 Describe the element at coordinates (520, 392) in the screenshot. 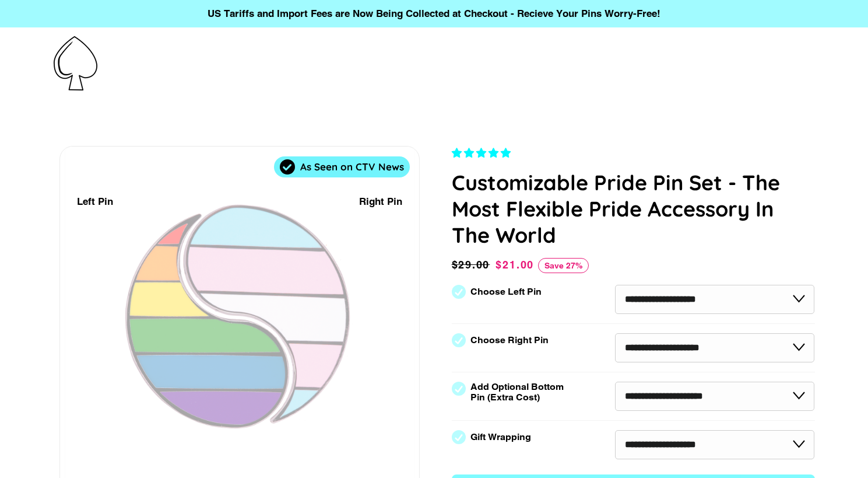

I see `label: Add Optional Bottom Pin (Extra Cost)` at that location.